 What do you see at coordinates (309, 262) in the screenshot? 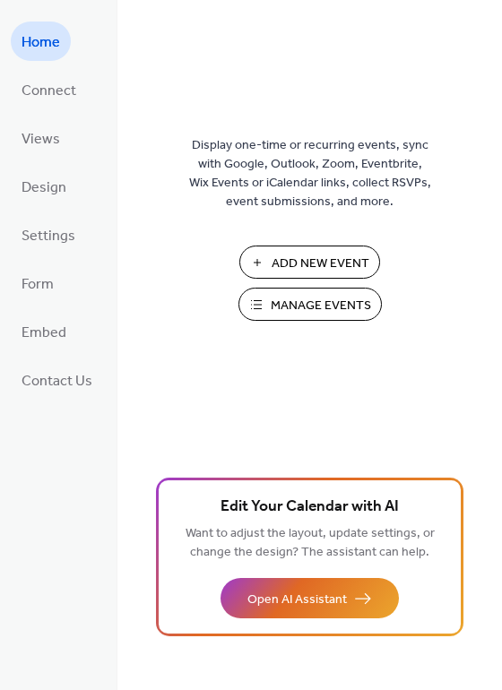
I see `button: Add New Event` at bounding box center [309, 262].